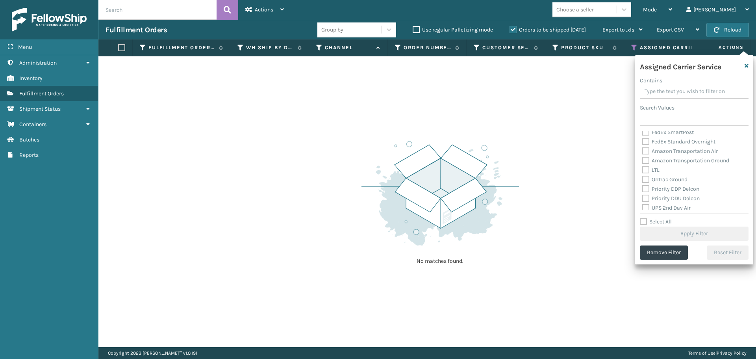  Describe the element at coordinates (651, 80) in the screenshot. I see `label: Contains` at that location.